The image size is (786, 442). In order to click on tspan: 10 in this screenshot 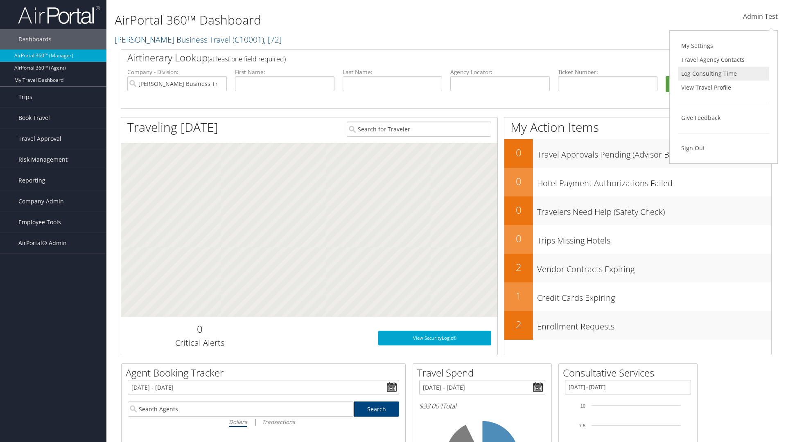, I will do `click(583, 406)`.